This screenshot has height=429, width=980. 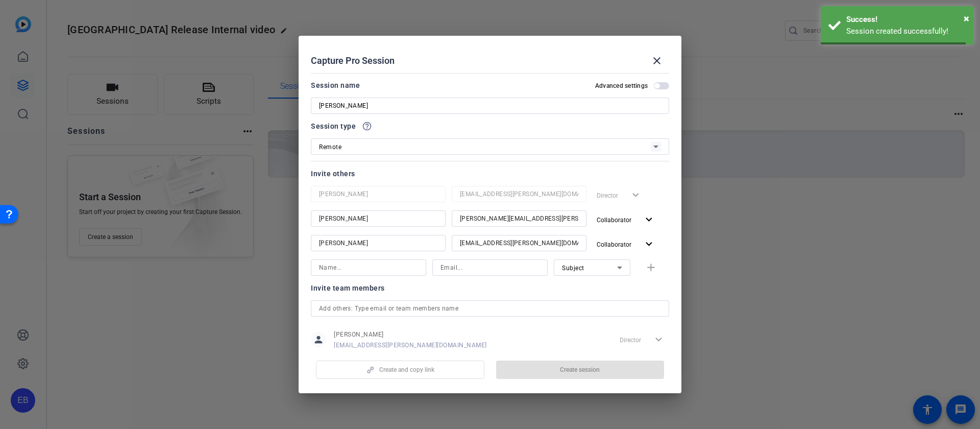 What do you see at coordinates (621, 86) in the screenshot?
I see `h2: Advanced settings` at bounding box center [621, 86].